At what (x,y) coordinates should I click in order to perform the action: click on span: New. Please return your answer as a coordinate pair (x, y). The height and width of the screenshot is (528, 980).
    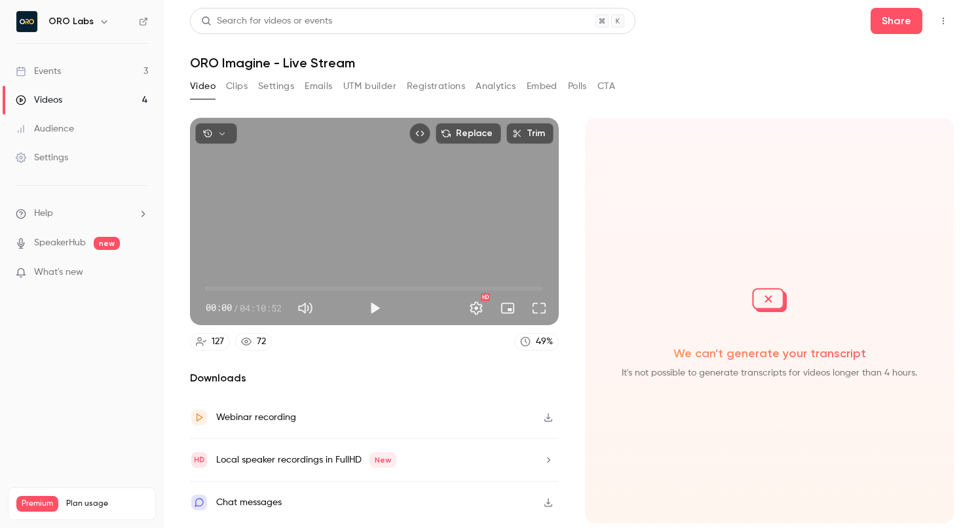
    Looking at the image, I should click on (382, 460).